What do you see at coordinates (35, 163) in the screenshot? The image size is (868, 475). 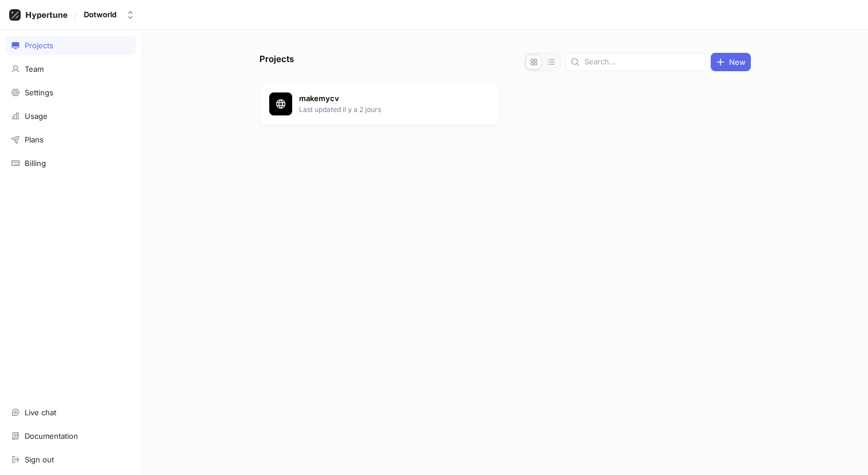 I see `div: Billing` at bounding box center [35, 163].